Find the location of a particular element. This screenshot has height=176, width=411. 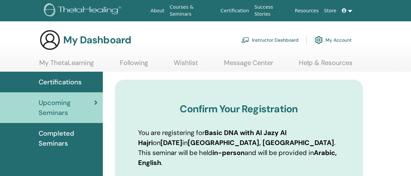

img: chalkboard-teacher.svg is located at coordinates (246, 40).